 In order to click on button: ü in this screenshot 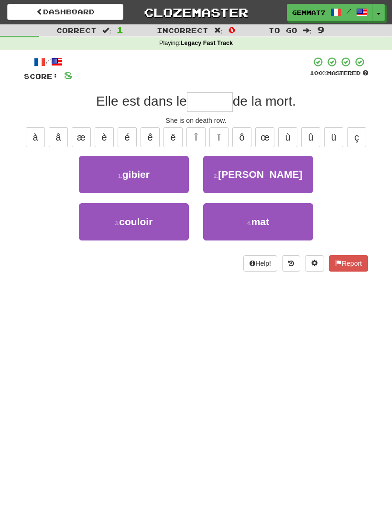, I will do `click(334, 137)`.